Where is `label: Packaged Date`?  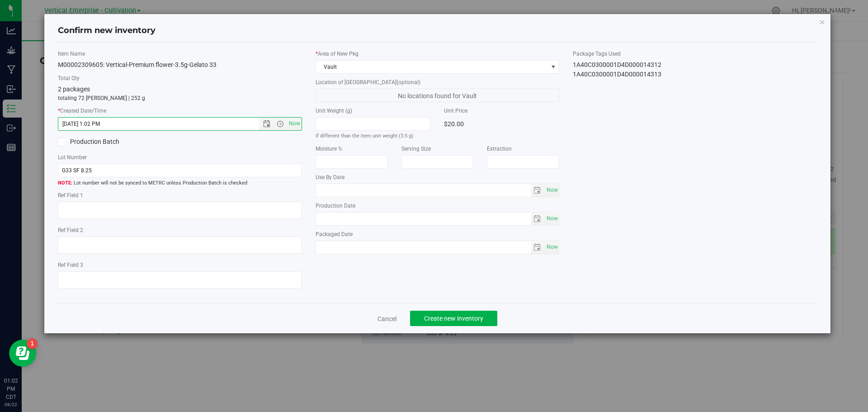 label: Packaged Date is located at coordinates (437, 235).